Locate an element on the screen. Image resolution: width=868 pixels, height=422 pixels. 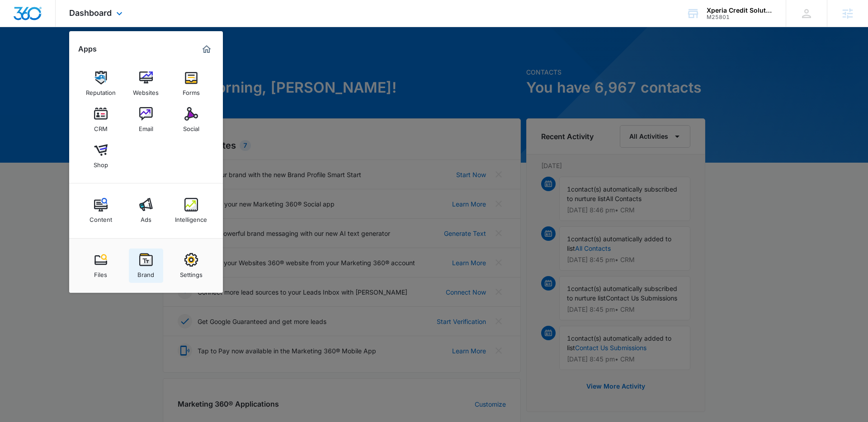
div: Websites is located at coordinates (145, 91).